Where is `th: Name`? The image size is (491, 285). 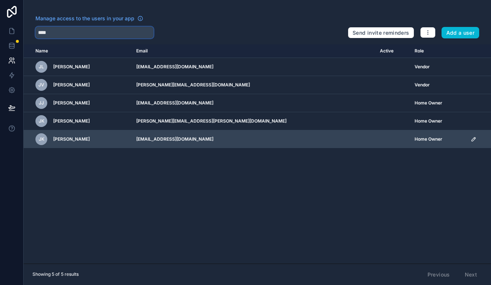 th: Name is located at coordinates (78, 51).